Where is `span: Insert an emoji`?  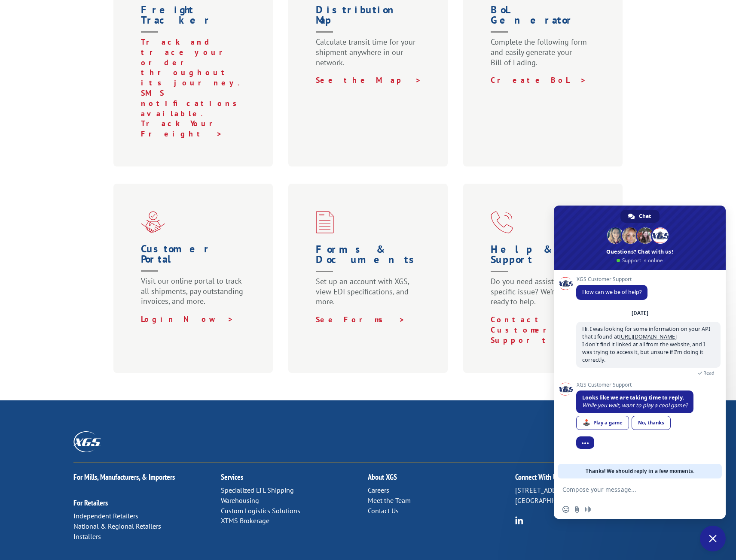 span: Insert an emoji is located at coordinates (565, 510).